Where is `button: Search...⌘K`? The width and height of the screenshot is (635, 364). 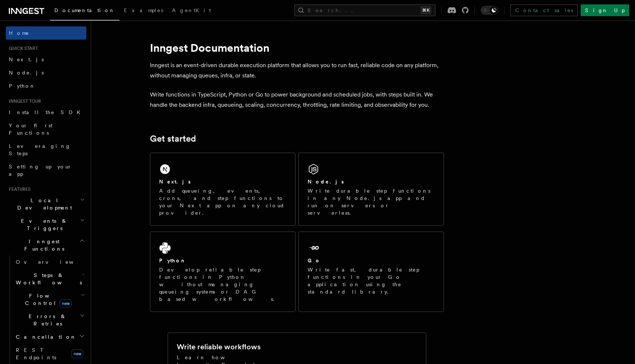 button: Search...⌘K is located at coordinates (365, 10).